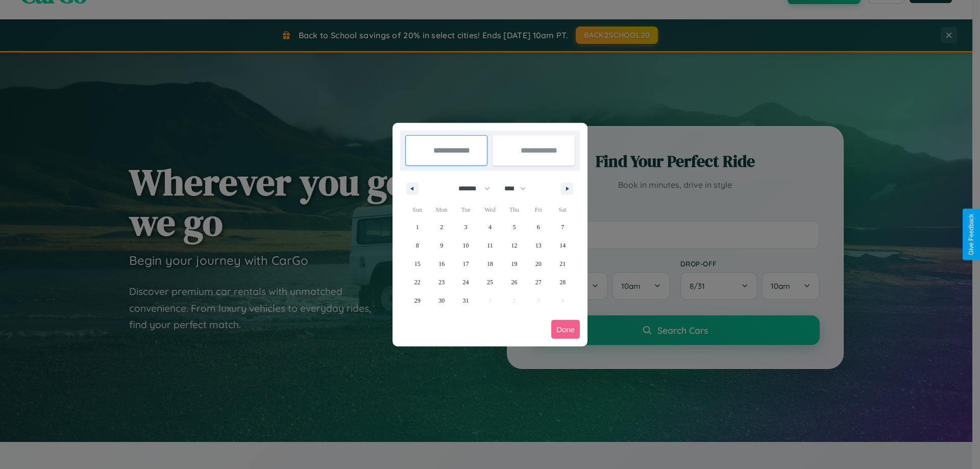  Describe the element at coordinates (417, 301) in the screenshot. I see `button: 29` at that location.